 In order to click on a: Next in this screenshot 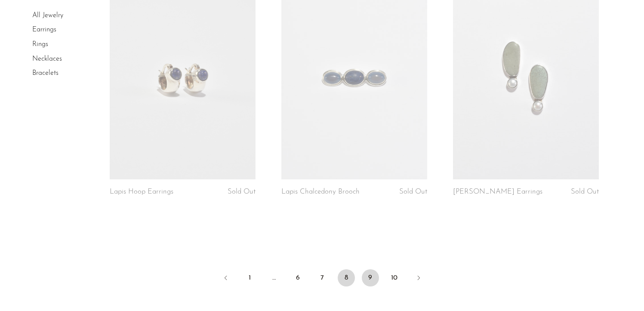, I will do `click(419, 279)`.